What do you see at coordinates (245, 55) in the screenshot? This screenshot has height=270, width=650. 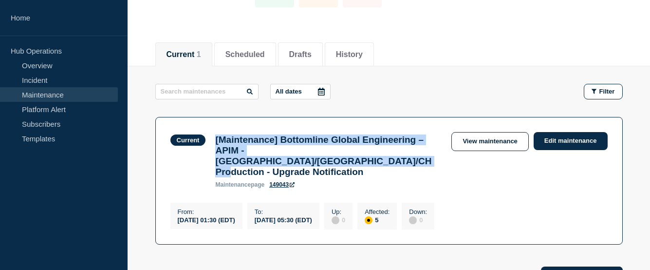 I see `button: Scheduled` at bounding box center [245, 55].